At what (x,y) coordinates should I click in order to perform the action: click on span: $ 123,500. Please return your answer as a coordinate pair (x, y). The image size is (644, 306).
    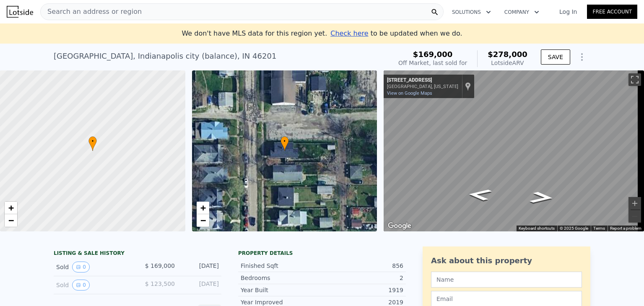
    Looking at the image, I should click on (160, 284).